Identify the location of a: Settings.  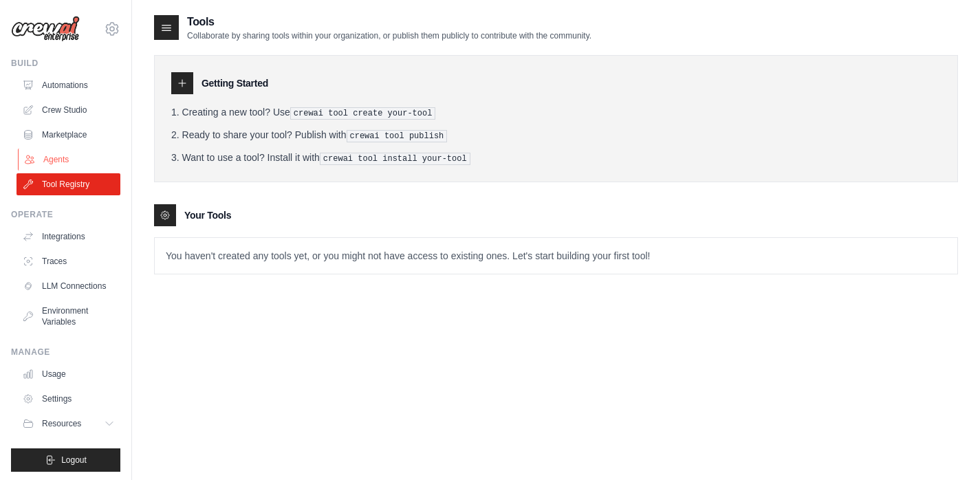
(68, 399).